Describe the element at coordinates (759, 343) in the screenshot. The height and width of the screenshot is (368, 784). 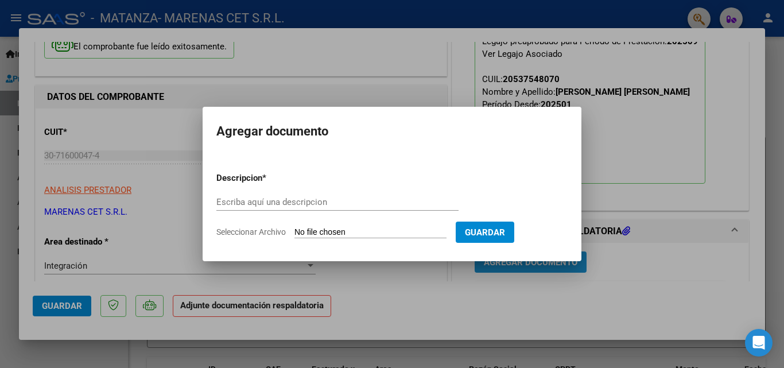
I see `div: Open Intercom Messenger` at that location.